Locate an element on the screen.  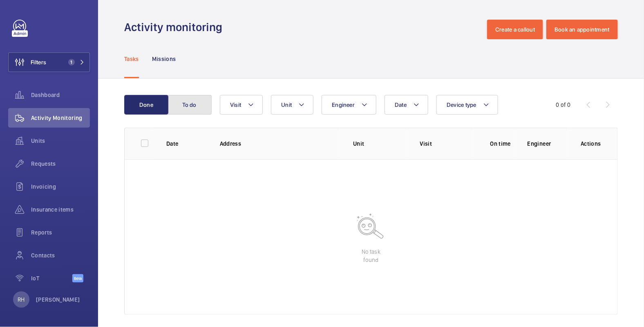
span: IoT is located at coordinates (52, 278).